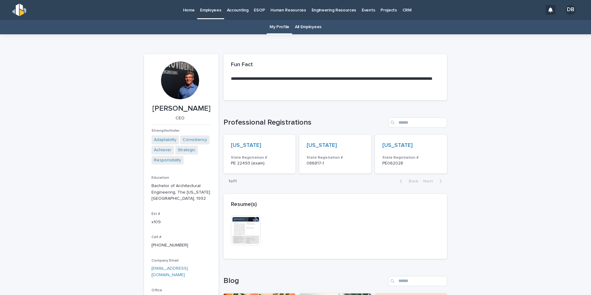  I want to click on p: 1 of 1, so click(233, 181).